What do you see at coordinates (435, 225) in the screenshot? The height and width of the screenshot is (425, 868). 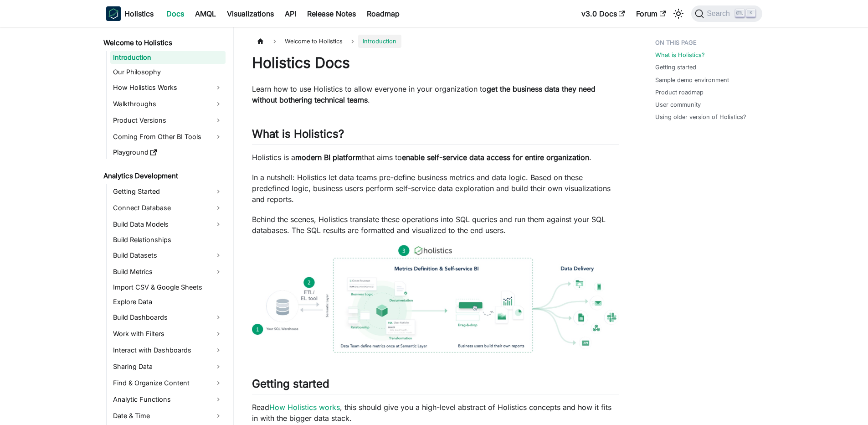 I see `p: Behind the scenes, Holistics translate these operations into SQL queries and run them against you...` at bounding box center [435, 225].